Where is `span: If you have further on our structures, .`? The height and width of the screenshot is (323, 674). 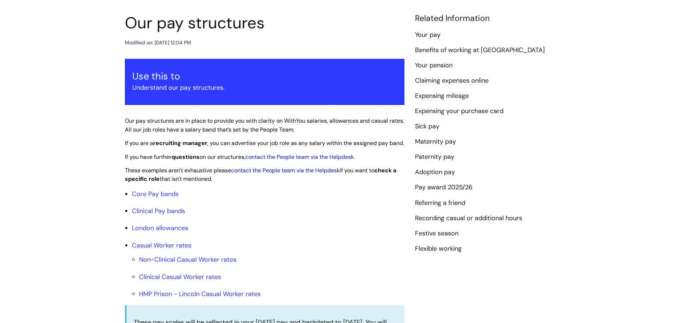
span: If you have further on our structures, . is located at coordinates (240, 156).